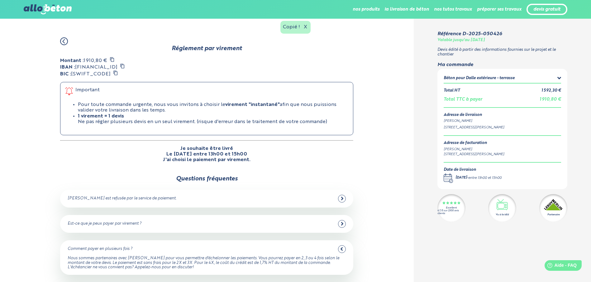  I want to click on div: Est-ce que je peux payer par virement ?, so click(104, 224).